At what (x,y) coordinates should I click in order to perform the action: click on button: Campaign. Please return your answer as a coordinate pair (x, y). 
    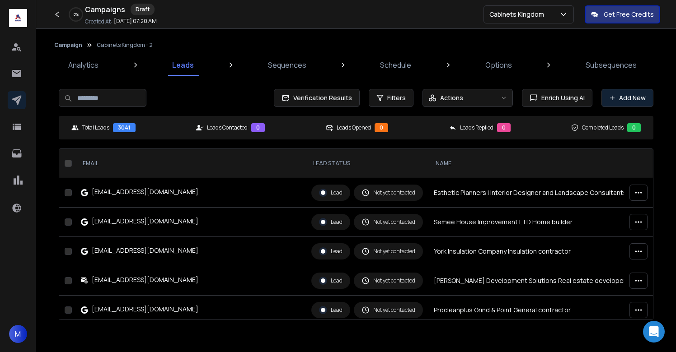
    Looking at the image, I should click on (68, 45).